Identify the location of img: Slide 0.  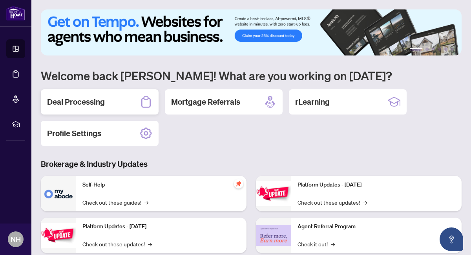
(251, 32).